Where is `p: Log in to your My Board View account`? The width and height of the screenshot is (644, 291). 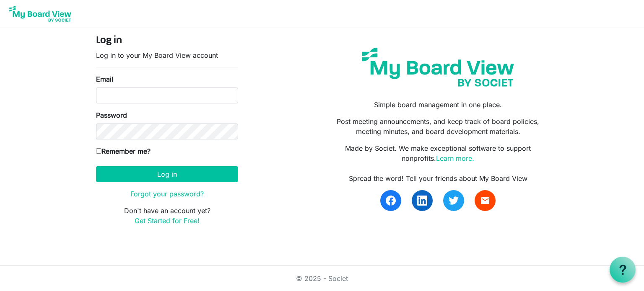 p: Log in to your My Board View account is located at coordinates (167, 56).